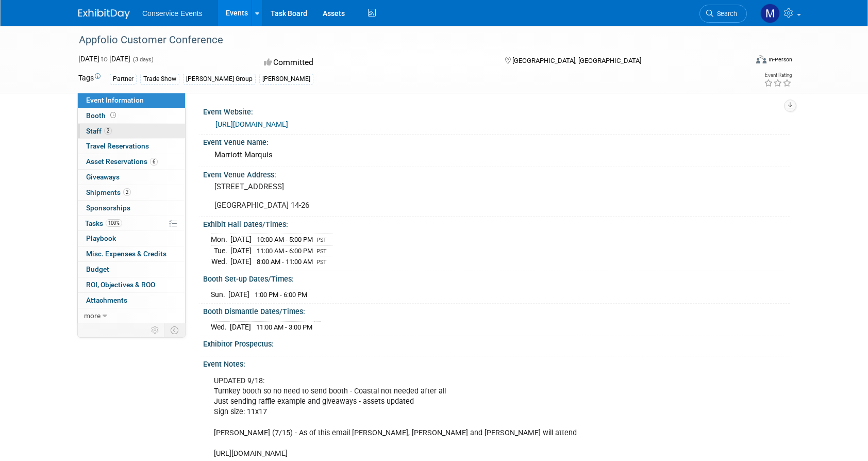 The height and width of the screenshot is (461, 868). Describe the element at coordinates (155, 330) in the screenshot. I see `td: Personalize Event Tab Strip` at that location.